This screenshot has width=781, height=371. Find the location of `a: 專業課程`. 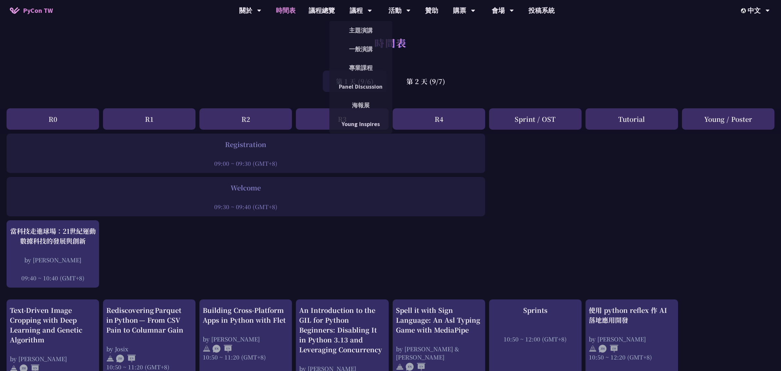

a: 專業課程 is located at coordinates (361, 68).